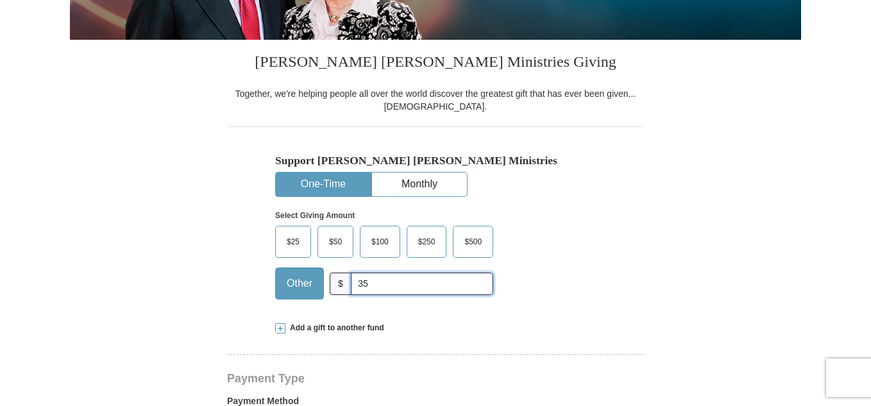  What do you see at coordinates (336, 242) in the screenshot?
I see `span: $50` at bounding box center [336, 242].